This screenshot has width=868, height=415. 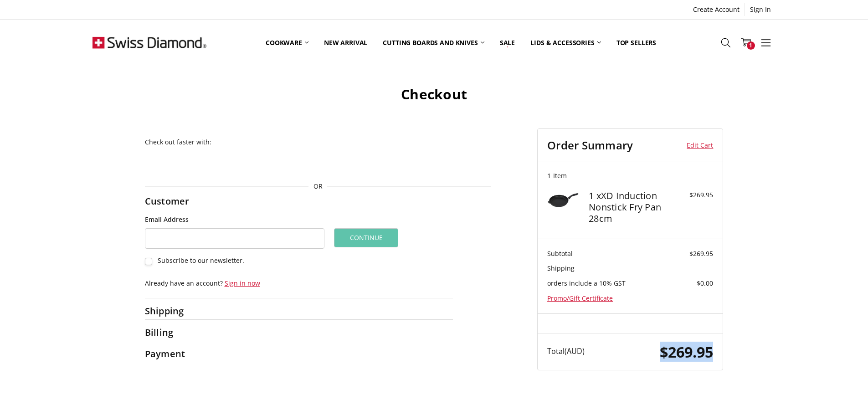 What do you see at coordinates (366, 238) in the screenshot?
I see `button: Continue` at bounding box center [366, 238].